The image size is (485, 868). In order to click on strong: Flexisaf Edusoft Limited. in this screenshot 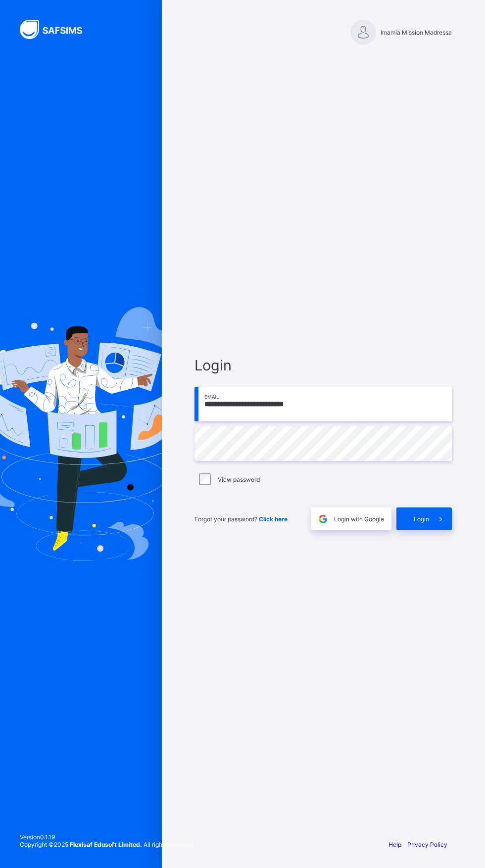, I will do `click(106, 844)`.